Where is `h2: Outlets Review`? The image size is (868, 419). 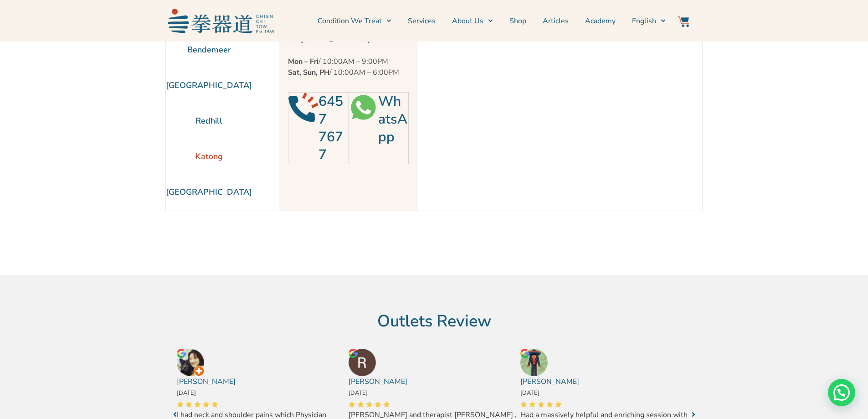
h2: Outlets Review is located at coordinates (434, 321).